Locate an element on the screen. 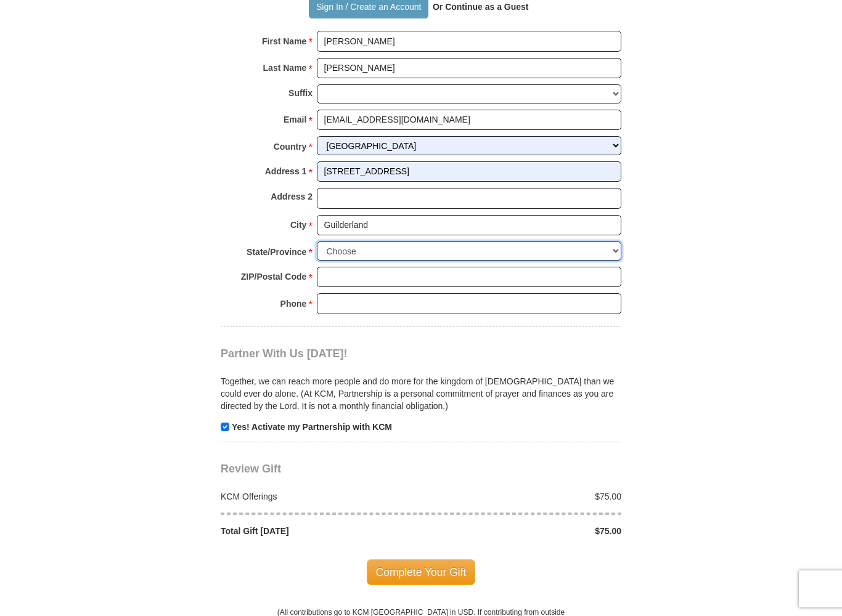 The width and height of the screenshot is (842, 616). strong: Last Name is located at coordinates (285, 67).